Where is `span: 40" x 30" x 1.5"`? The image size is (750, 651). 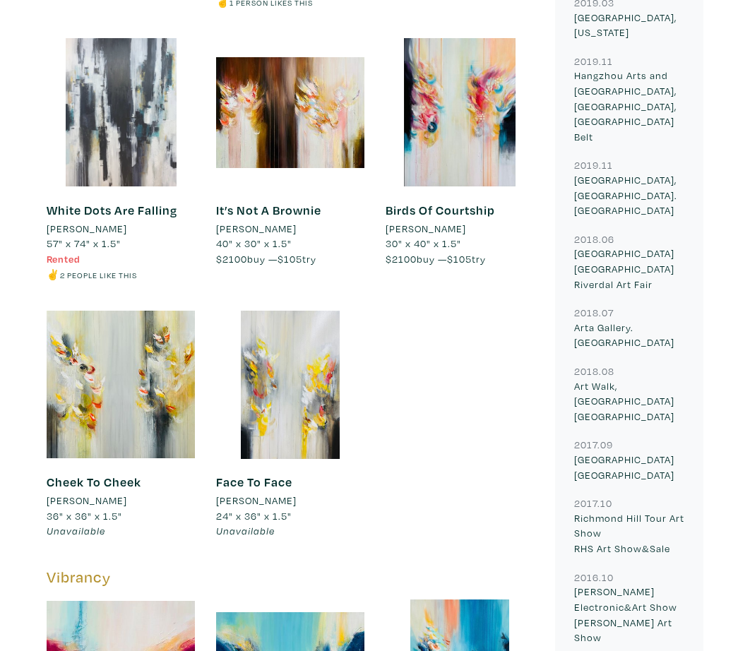
span: 40" x 30" x 1.5" is located at coordinates (254, 243).